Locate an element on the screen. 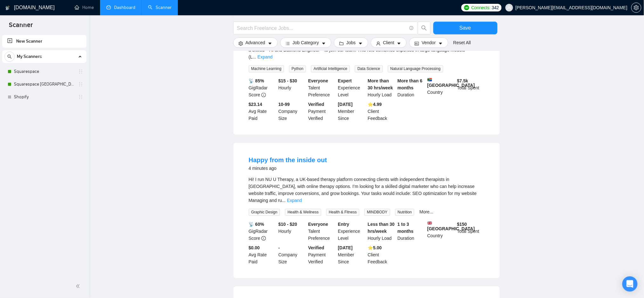 This screenshot has height=298, width=644. button: userClientcaret-down is located at coordinates (389, 43).